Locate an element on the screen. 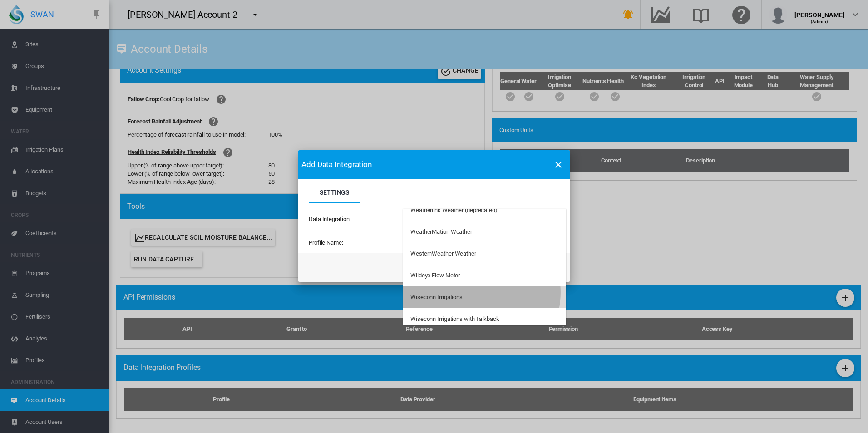 The height and width of the screenshot is (433, 868). div: Wiseconn Irrigations is located at coordinates (436, 298).